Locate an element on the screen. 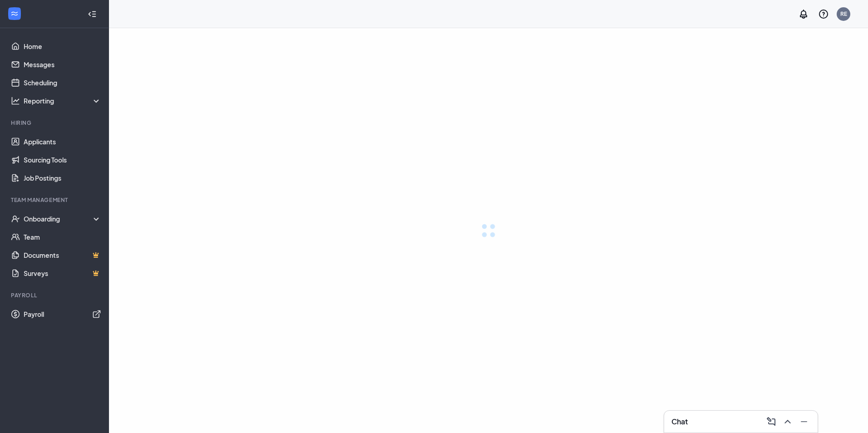  div: Hiring is located at coordinates (55, 122).